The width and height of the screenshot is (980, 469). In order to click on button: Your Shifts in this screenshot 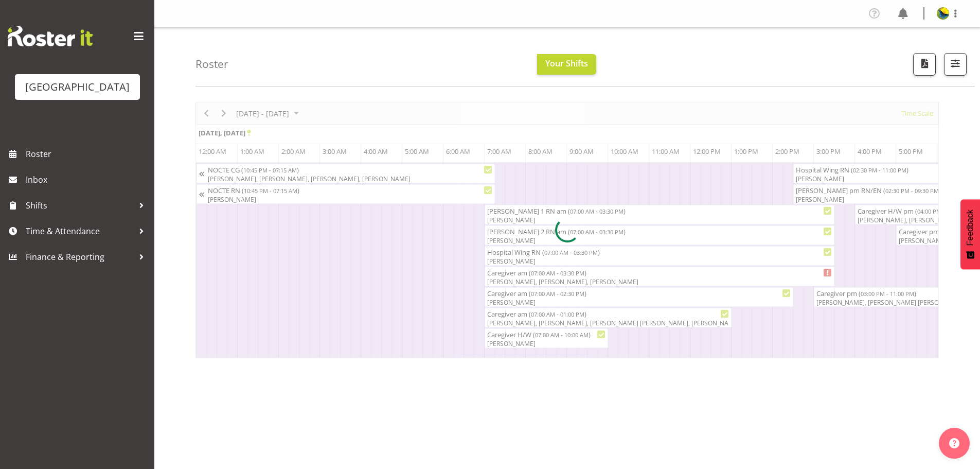, I will do `click(567, 64)`.